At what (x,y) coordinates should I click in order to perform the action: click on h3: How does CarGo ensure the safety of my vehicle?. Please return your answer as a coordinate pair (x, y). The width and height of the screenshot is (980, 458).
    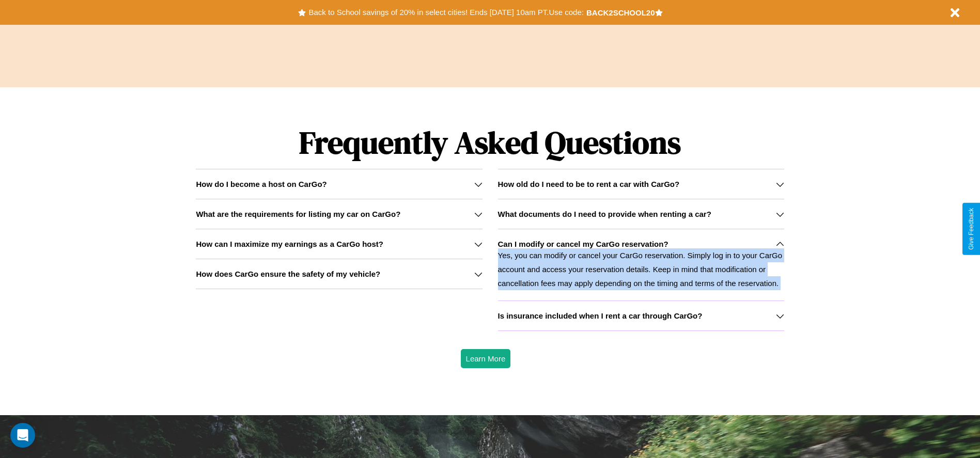
    Looking at the image, I should click on (288, 274).